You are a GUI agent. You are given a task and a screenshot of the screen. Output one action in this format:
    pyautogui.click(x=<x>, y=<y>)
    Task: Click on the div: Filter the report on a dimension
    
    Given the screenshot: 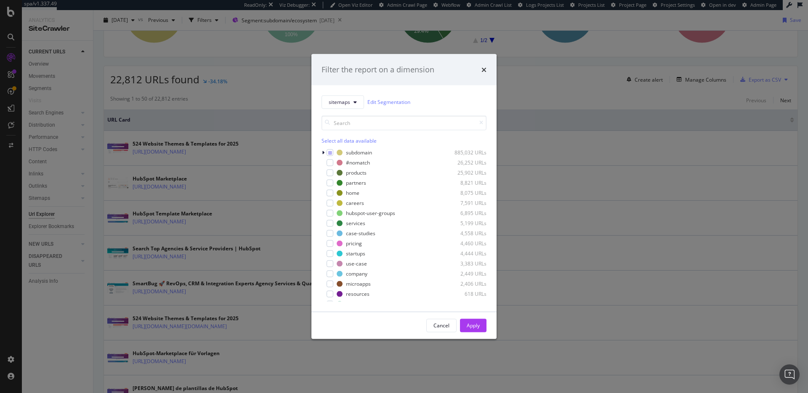 What is the action you would take?
    pyautogui.click(x=378, y=70)
    